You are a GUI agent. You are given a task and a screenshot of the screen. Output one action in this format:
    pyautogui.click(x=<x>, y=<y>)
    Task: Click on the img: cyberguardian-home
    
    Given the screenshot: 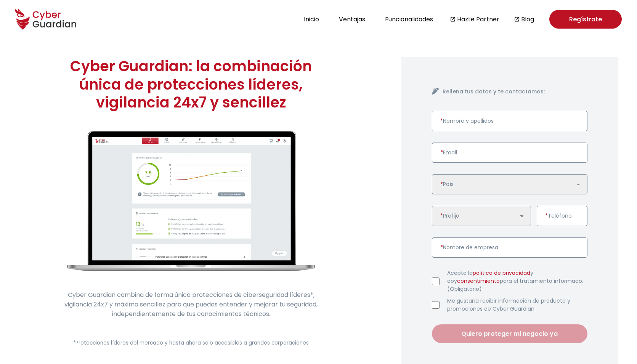 What is the action you would take?
    pyautogui.click(x=191, y=201)
    